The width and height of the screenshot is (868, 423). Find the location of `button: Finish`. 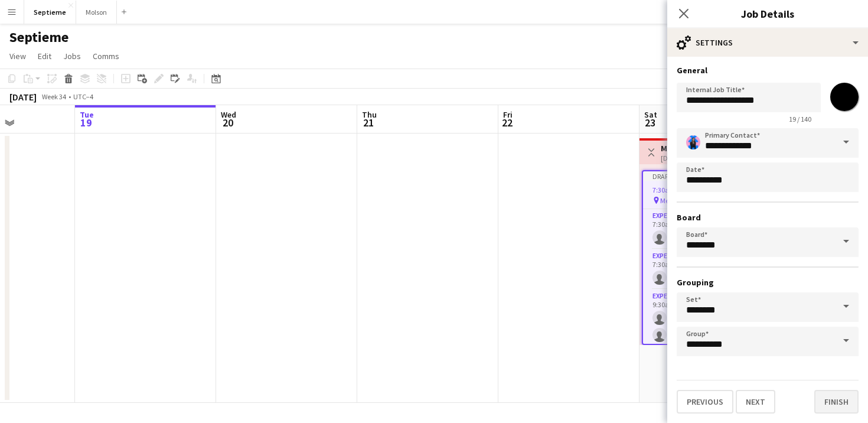

button: Finish is located at coordinates (836, 402).